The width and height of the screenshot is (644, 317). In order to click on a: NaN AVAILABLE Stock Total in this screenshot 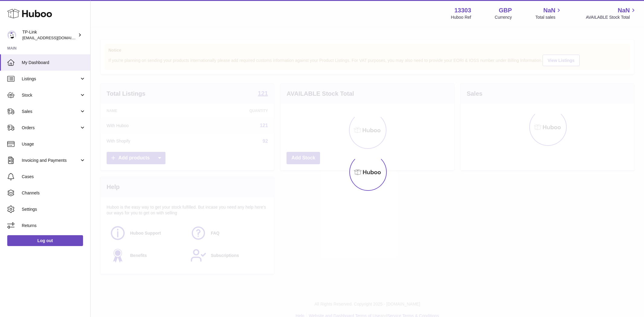, I will do `click(612, 13)`.